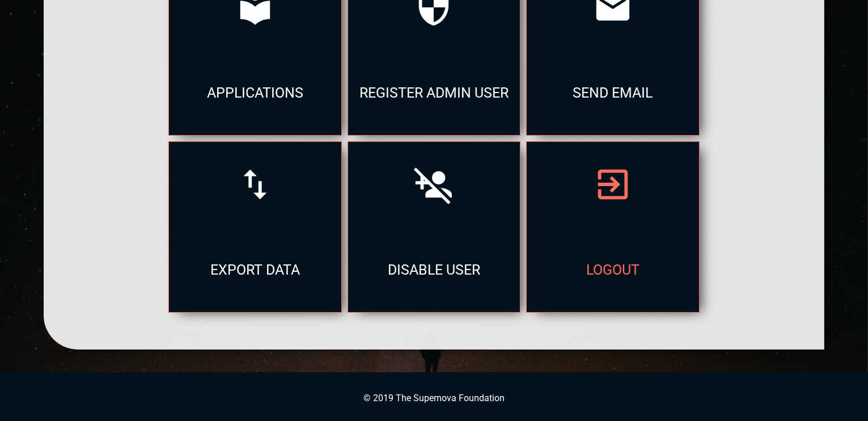  Describe the element at coordinates (255, 269) in the screenshot. I see `div: export data` at that location.